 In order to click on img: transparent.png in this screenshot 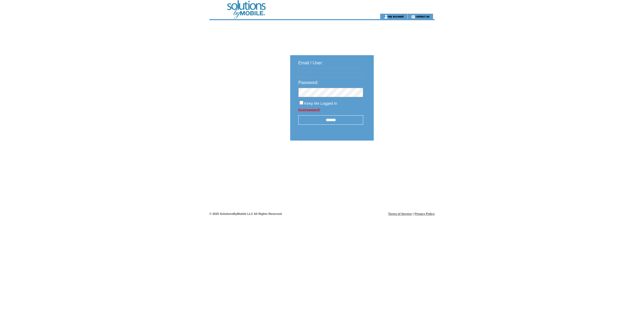, I will do `click(403, 157)`.